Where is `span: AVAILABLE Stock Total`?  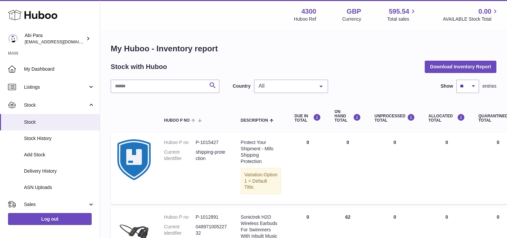 span: AVAILABLE Stock Total is located at coordinates (470, 19).